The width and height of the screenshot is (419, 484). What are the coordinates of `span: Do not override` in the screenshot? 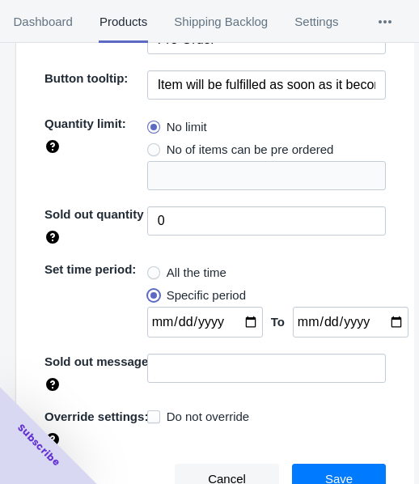 It's located at (208, 417).